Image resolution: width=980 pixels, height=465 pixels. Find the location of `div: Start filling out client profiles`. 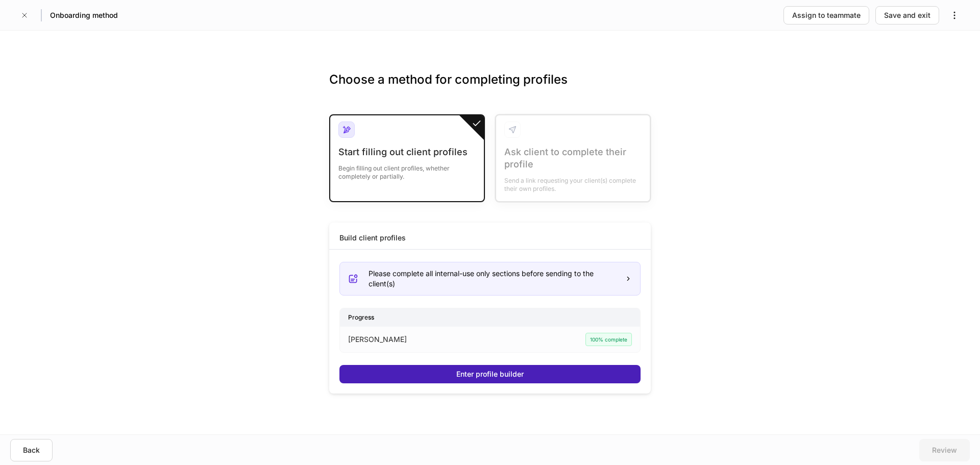

div: Start filling out client profiles is located at coordinates (407, 152).